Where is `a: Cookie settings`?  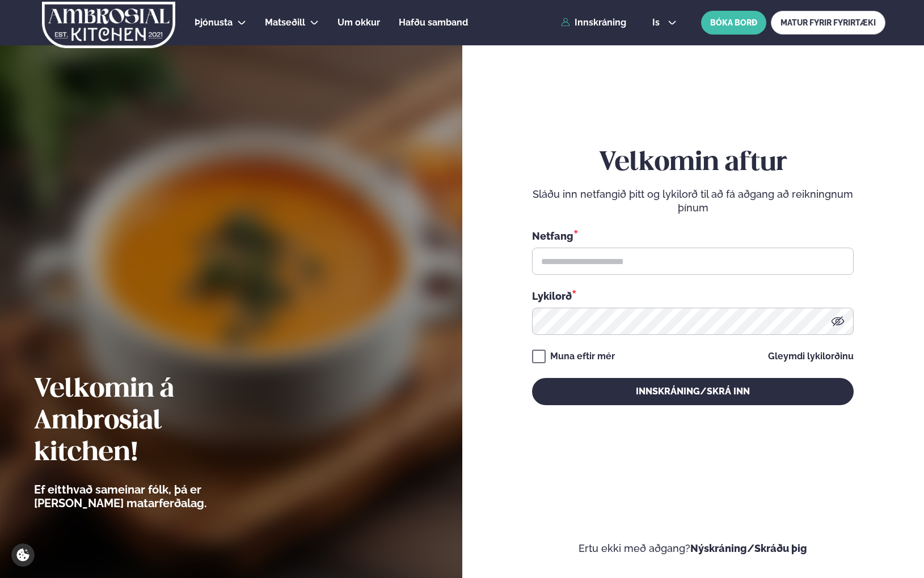 a: Cookie settings is located at coordinates (23, 555).